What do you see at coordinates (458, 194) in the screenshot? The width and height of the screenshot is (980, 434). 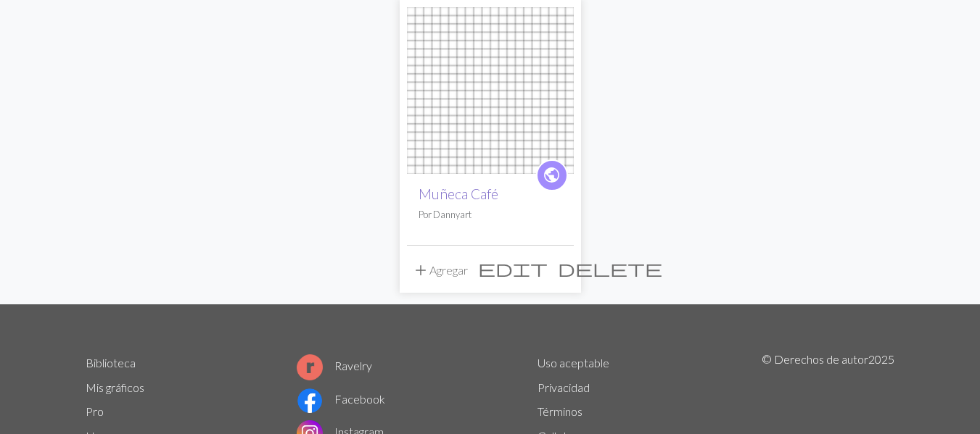 I see `font: Muñeca Café` at bounding box center [458, 194].